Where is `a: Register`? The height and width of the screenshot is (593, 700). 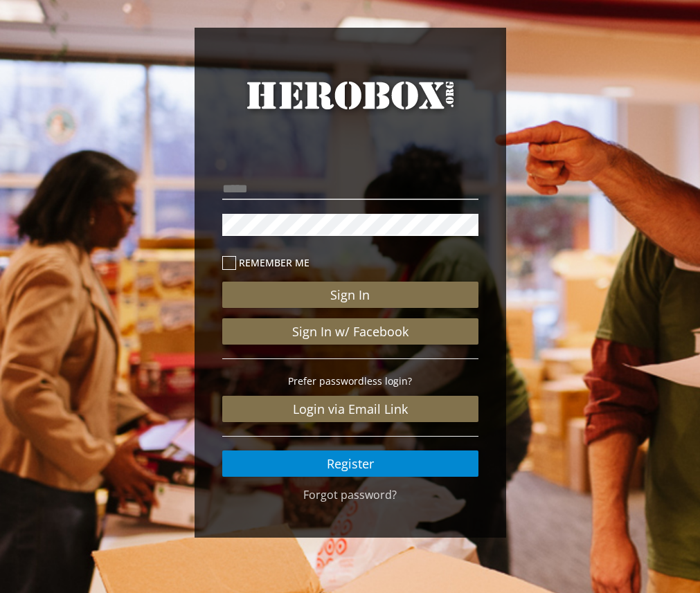
a: Register is located at coordinates (351, 463).